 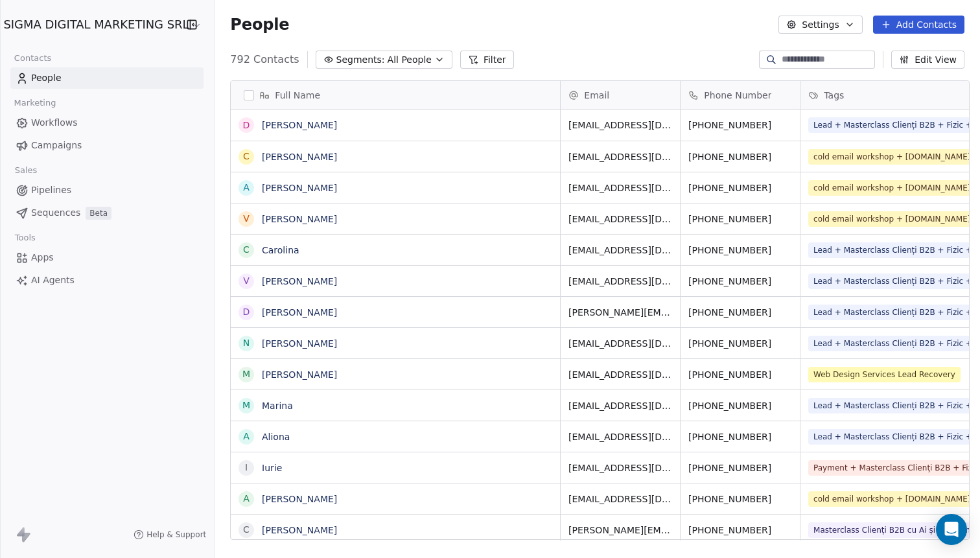 I want to click on a: Aliona, so click(x=275, y=437).